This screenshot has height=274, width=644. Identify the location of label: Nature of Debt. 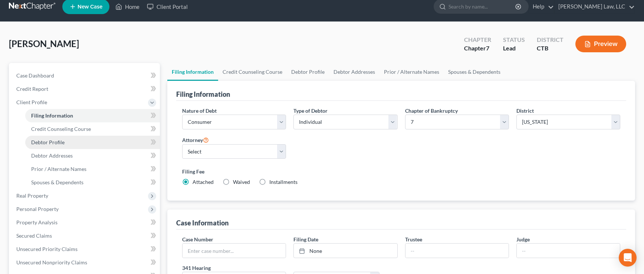
(199, 111).